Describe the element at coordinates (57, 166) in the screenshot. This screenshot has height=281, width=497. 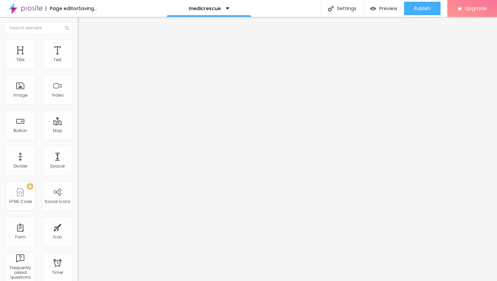
I see `div: Spacer` at that location.